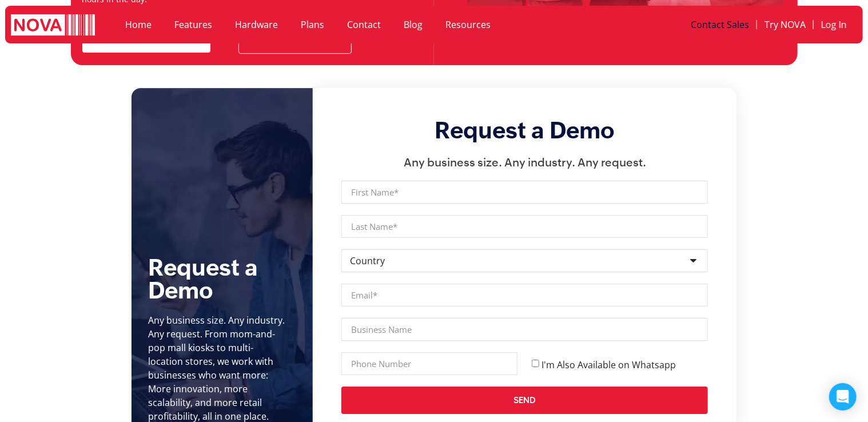 This screenshot has width=868, height=422. What do you see at coordinates (843, 396) in the screenshot?
I see `div: Open Intercom Messenger` at bounding box center [843, 396].